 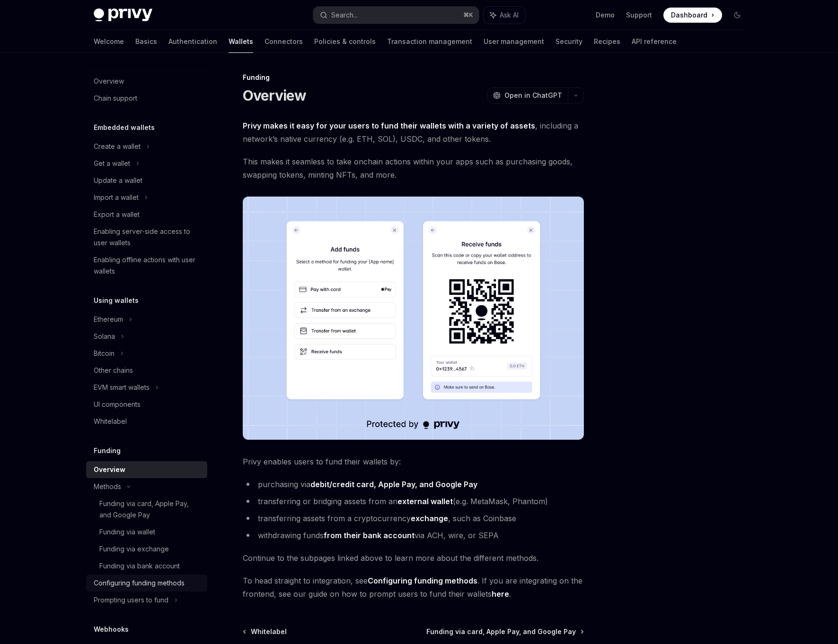 What do you see at coordinates (117, 214) in the screenshot?
I see `div: Export a wallet` at bounding box center [117, 214].